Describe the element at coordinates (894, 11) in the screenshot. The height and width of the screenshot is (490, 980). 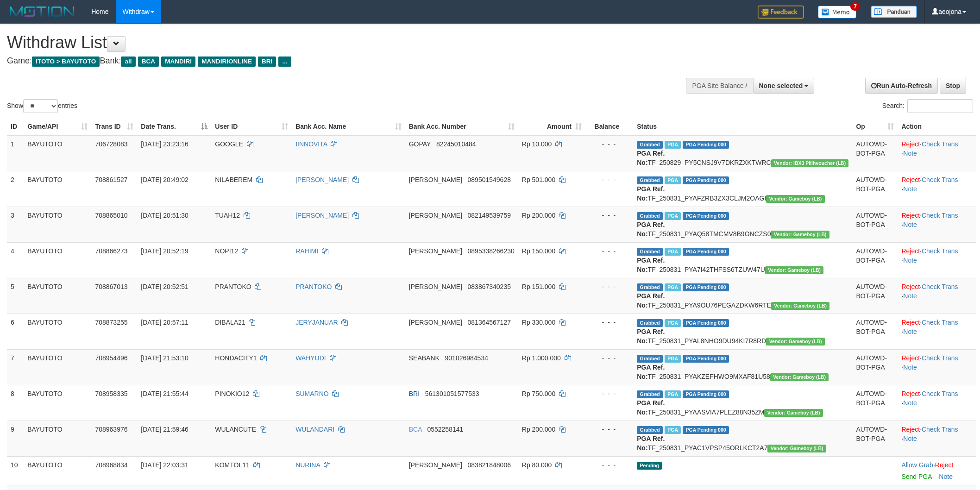
I see `img: panduan.png` at that location.